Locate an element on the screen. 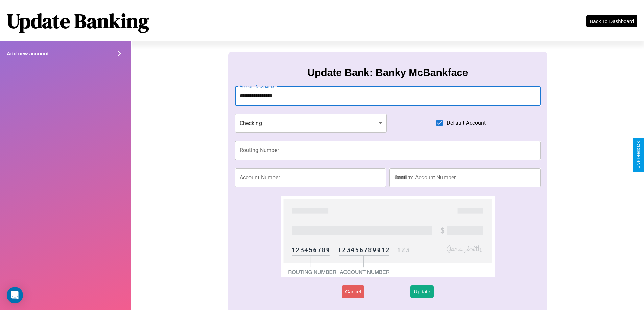  div: Checking is located at coordinates (311, 123).